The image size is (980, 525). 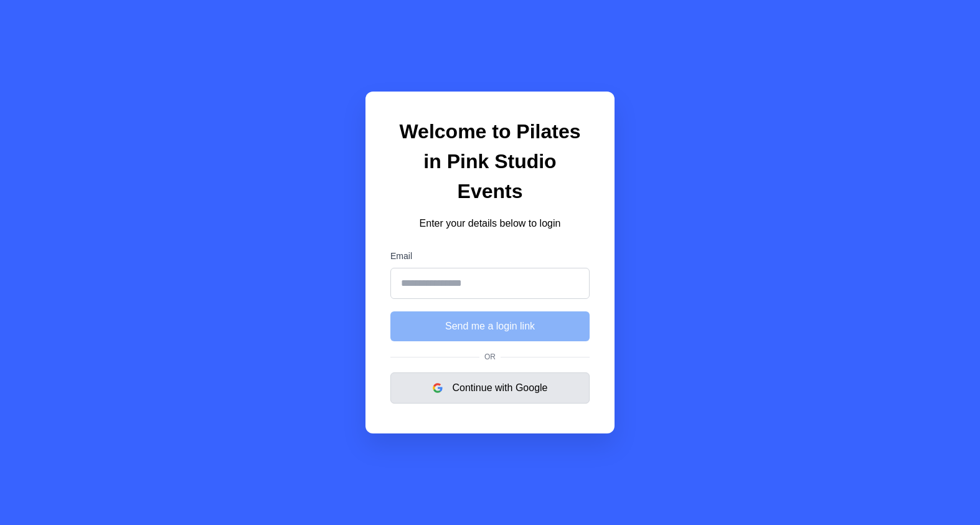 I want to click on span: Or, so click(x=490, y=357).